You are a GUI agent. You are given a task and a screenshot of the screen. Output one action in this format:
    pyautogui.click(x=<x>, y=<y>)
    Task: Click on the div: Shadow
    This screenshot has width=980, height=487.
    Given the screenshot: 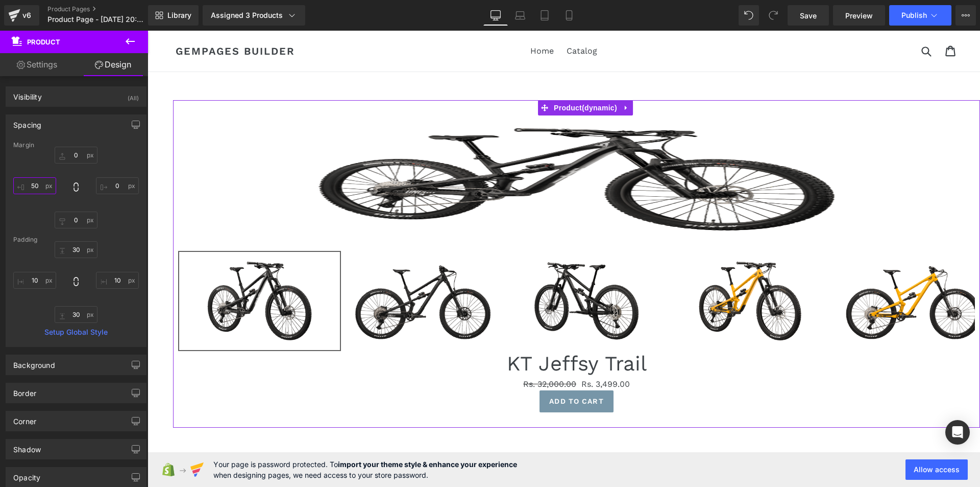 What is the action you would take?
    pyautogui.click(x=27, y=447)
    